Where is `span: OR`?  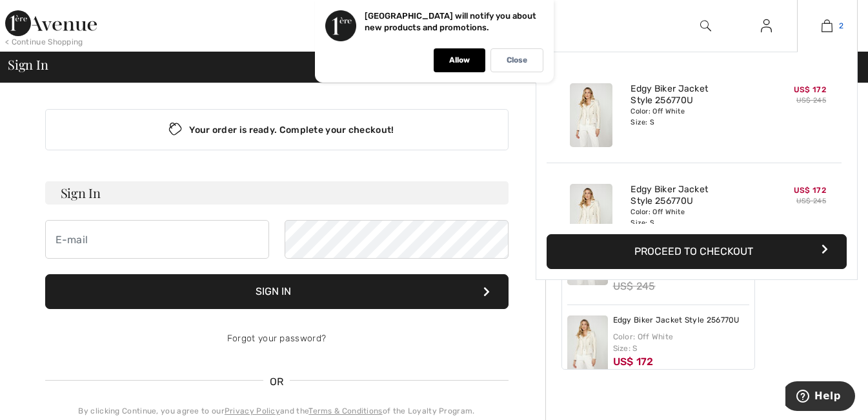
span: OR is located at coordinates (277, 381).